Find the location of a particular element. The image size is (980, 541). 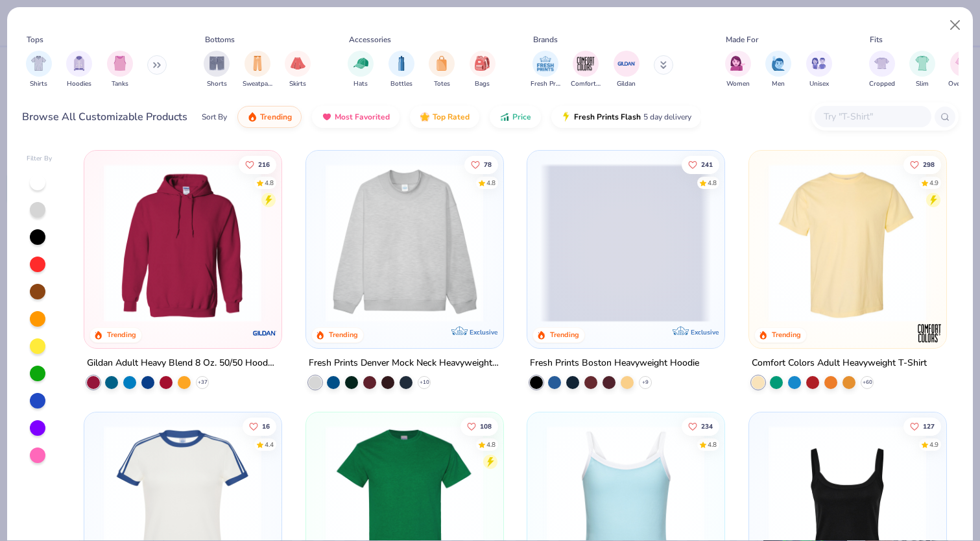

span: Sweatpants is located at coordinates (257, 83).